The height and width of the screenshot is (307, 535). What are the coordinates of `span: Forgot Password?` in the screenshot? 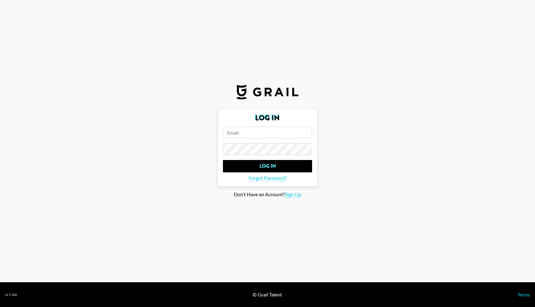 It's located at (267, 178).